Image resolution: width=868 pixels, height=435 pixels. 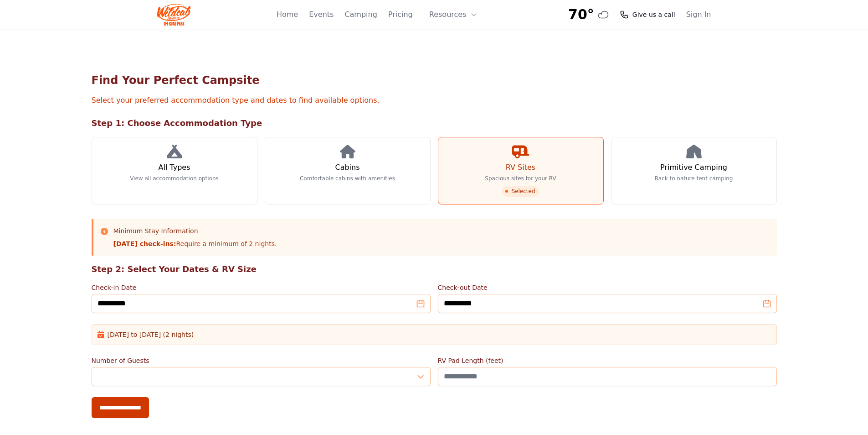 I want to click on label: RV Pad Length (feet), so click(x=607, y=360).